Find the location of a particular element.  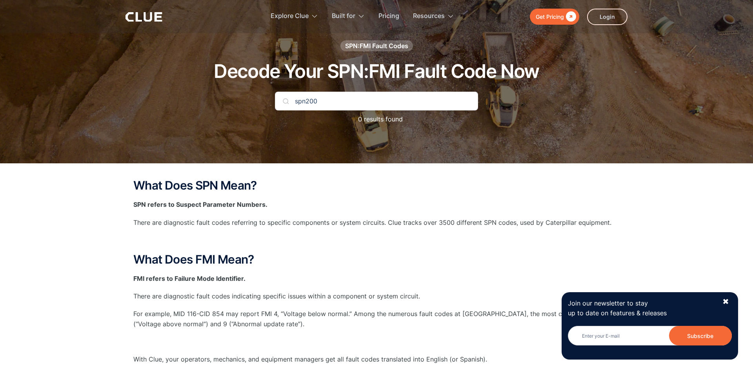

a: Login is located at coordinates (607, 17).